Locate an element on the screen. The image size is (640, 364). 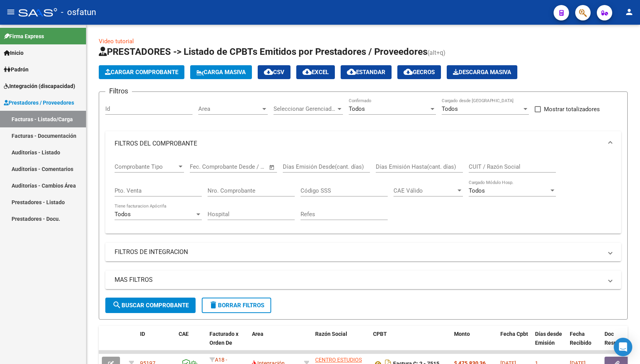
span: Borrar Filtros is located at coordinates (236, 305).